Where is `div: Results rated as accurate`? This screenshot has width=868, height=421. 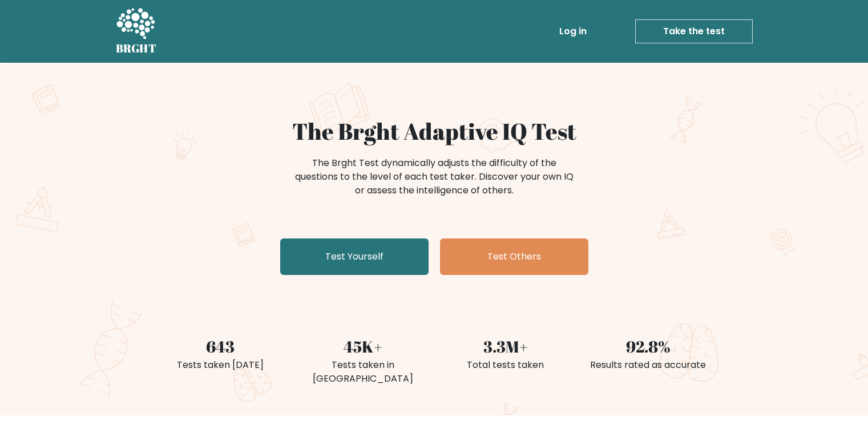 div: Results rated as accurate is located at coordinates (648, 366).